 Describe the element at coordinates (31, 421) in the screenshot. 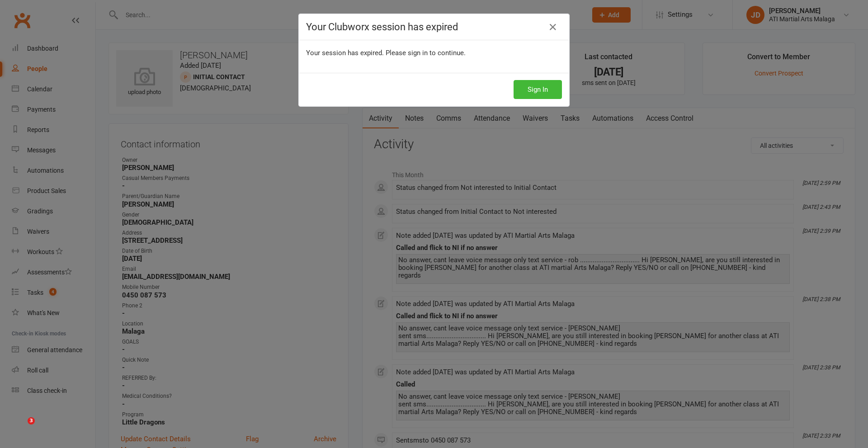

I see `span: 3` at that location.